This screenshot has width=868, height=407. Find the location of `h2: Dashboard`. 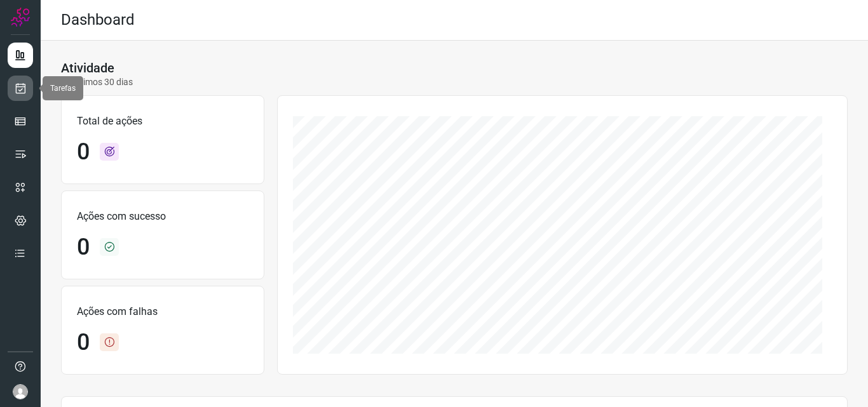

h2: Dashboard is located at coordinates (98, 20).